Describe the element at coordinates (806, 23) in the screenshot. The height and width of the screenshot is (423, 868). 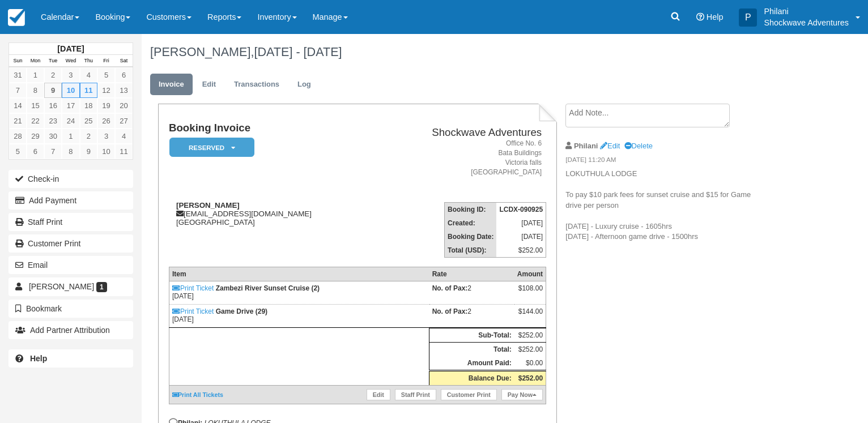
I see `p: Shockwave Adventures` at that location.